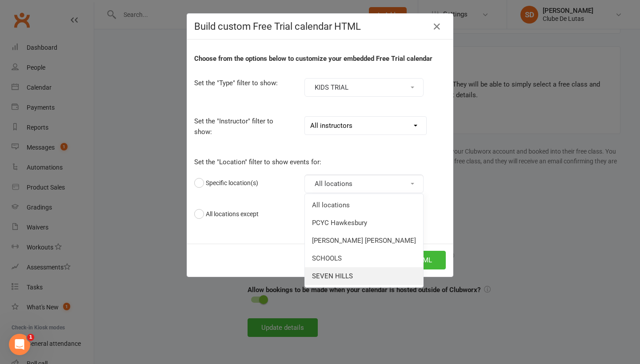 The height and width of the screenshot is (364, 640). I want to click on button: All locations, so click(364, 184).